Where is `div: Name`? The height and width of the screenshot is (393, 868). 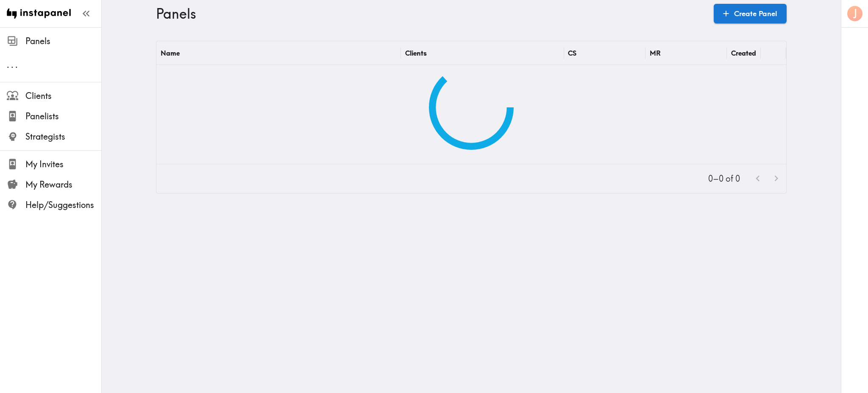 div: Name is located at coordinates (170, 53).